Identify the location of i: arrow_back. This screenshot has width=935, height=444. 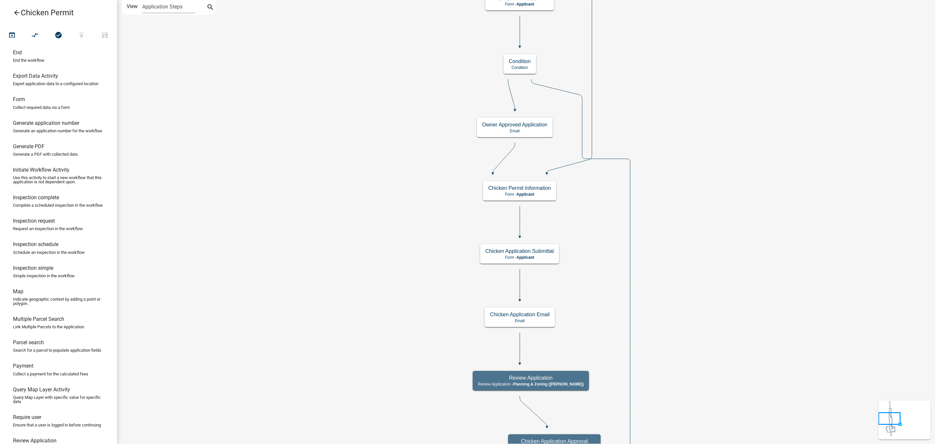
(17, 13).